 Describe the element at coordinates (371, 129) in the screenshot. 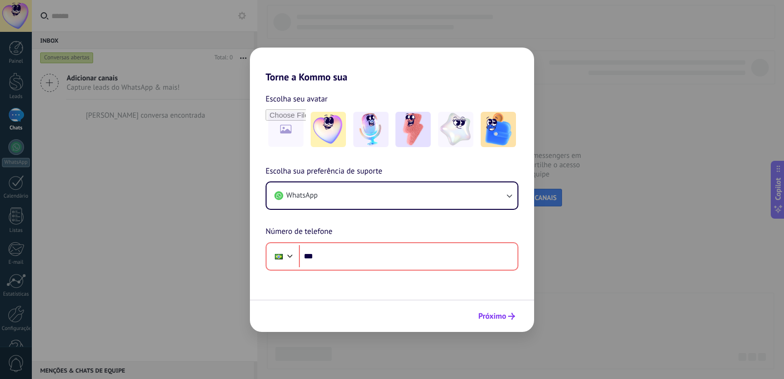

I see `img: -2.jpeg` at that location.